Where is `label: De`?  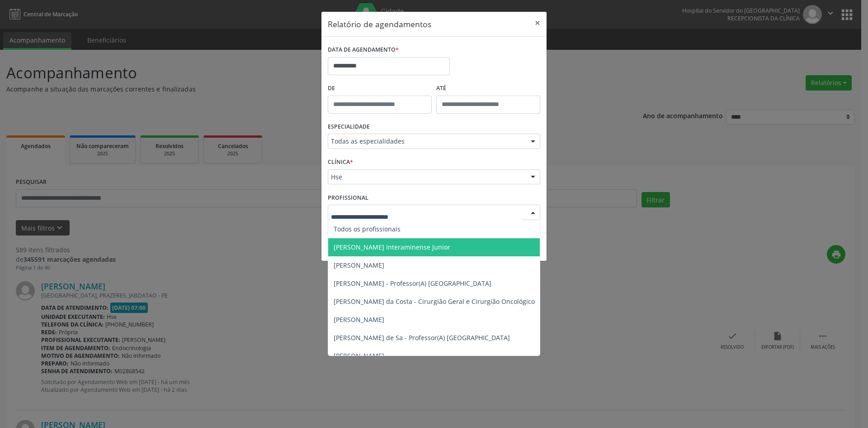
label: De is located at coordinates (380, 88).